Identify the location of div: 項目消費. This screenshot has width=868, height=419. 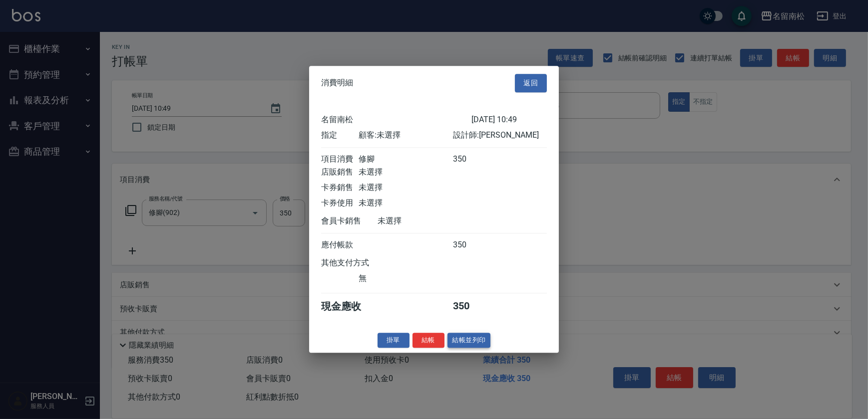
(340, 159).